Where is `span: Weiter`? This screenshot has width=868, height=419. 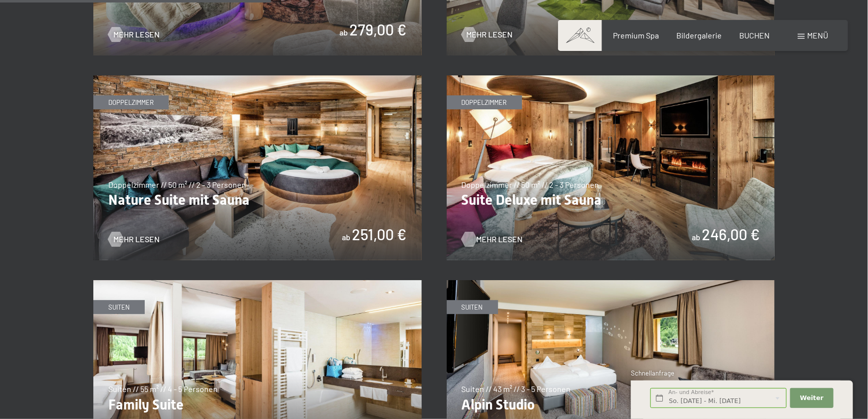
span: Weiter is located at coordinates (812, 398).